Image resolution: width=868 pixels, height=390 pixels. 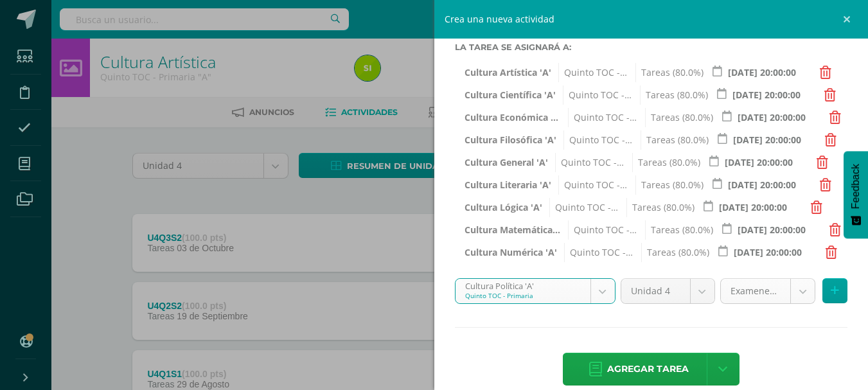 What do you see at coordinates (511, 253) in the screenshot?
I see `span: Cultura Numérica 'A'` at bounding box center [511, 253].